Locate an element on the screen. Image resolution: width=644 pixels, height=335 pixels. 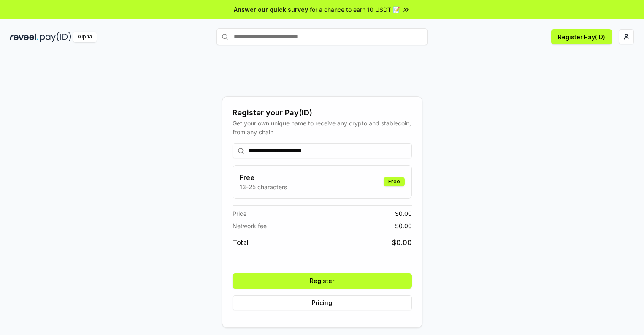
span: for a chance to earn 10 USDT 📝 is located at coordinates (355, 9).